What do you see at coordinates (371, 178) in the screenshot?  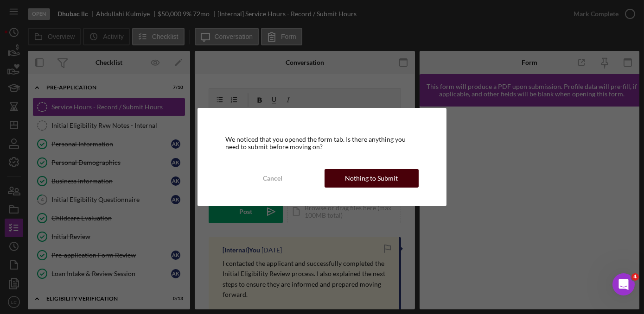 I see `div: Nothing to Submit` at bounding box center [371, 178].